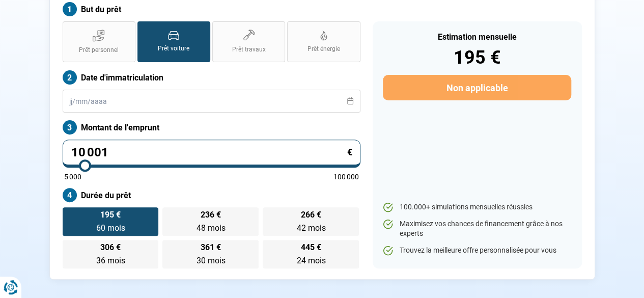 The image size is (644, 298). I want to click on label: Durée du prêt, so click(211, 195).